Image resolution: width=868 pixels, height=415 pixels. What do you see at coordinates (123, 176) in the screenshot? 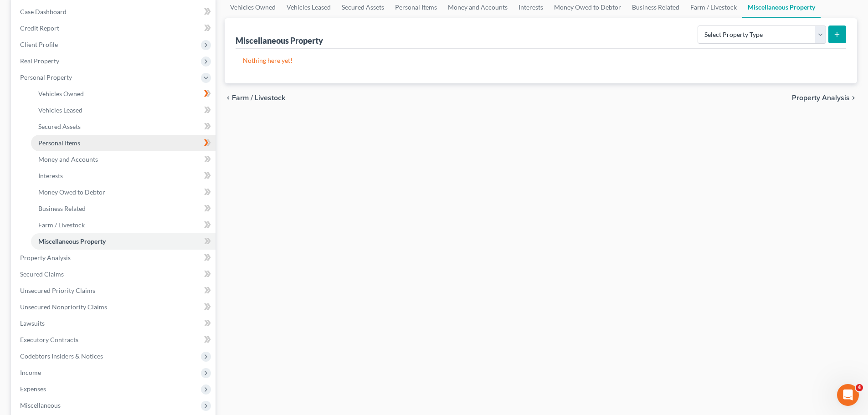
I see `a: Interests` at bounding box center [123, 176].